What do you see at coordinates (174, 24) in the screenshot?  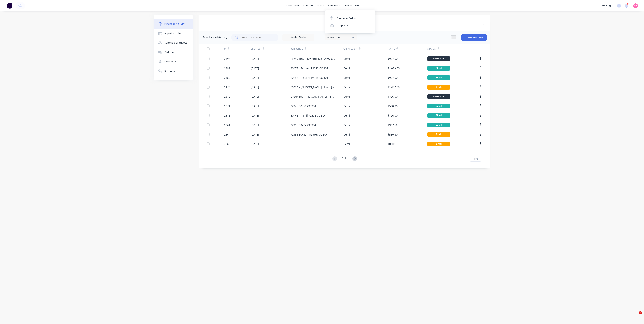 I see `div: Purchase history` at bounding box center [174, 24].